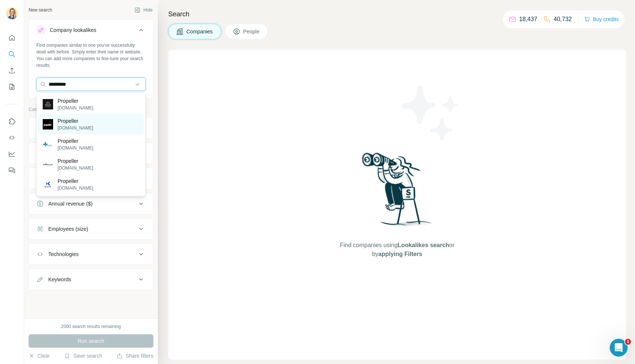 Image resolution: width=635 pixels, height=364 pixels. I want to click on div: Employees (size), so click(68, 229).